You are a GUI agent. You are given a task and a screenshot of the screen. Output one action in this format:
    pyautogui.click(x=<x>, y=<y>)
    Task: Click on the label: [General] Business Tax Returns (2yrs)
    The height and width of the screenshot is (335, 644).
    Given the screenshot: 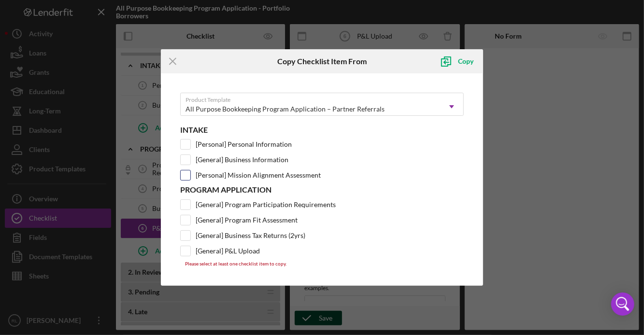 What is the action you would take?
    pyautogui.click(x=250, y=236)
    